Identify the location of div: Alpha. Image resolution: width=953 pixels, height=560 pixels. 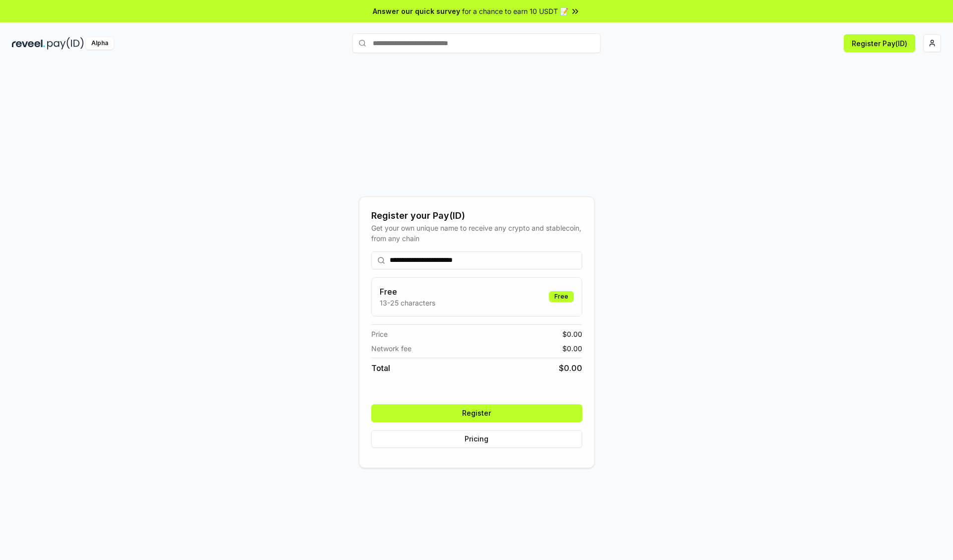
(100, 43).